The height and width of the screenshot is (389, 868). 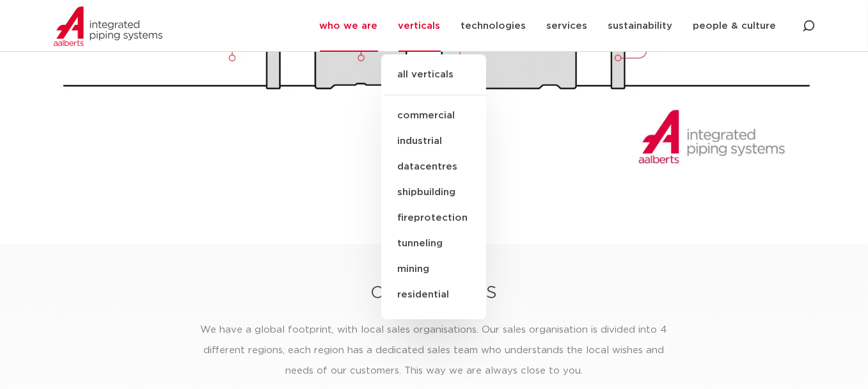 I want to click on a: all verticals, so click(x=434, y=81).